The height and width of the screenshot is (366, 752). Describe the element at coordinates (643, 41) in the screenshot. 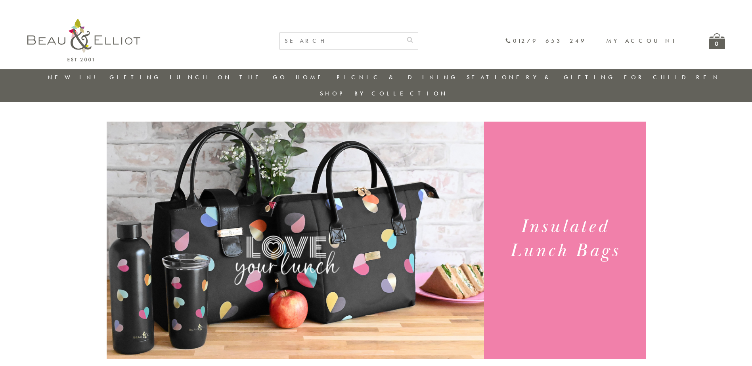

I see `a: My account` at that location.